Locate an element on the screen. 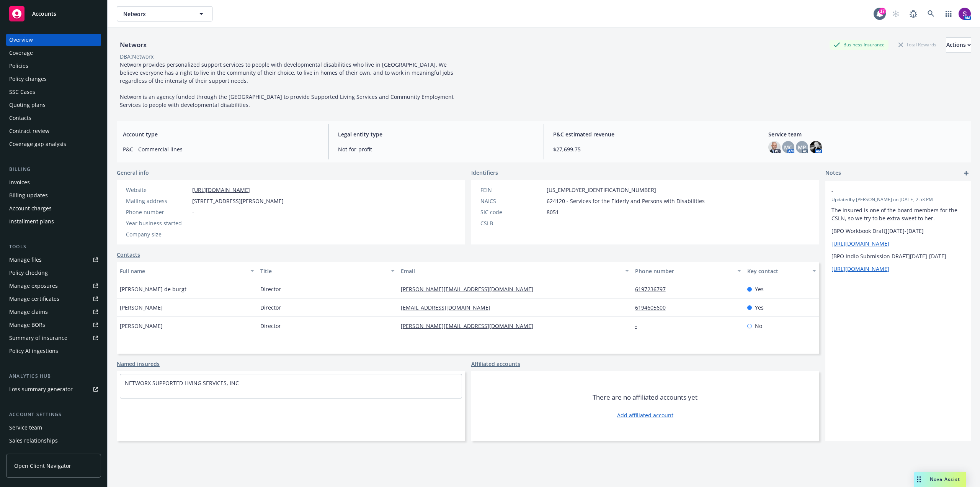 The image size is (980, 487). div: Sales relationships is located at coordinates (34, 441).